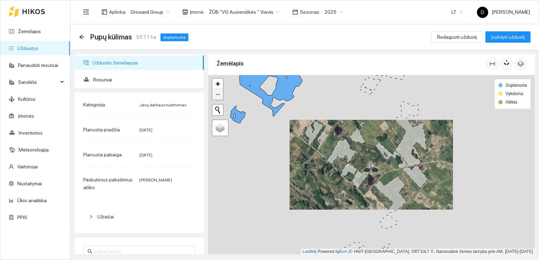 This screenshot has height=260, width=539. Describe the element at coordinates (91, 217) in the screenshot. I see `span: right` at that location.